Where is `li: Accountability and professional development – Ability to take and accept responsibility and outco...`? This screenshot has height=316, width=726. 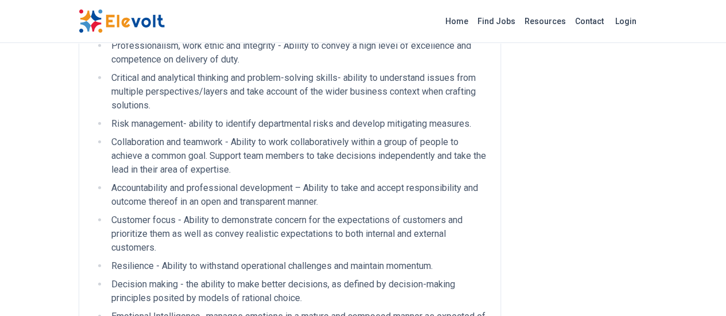
li: Accountability and professional development – Ability to take and accept responsibility and outco... is located at coordinates (297, 195).